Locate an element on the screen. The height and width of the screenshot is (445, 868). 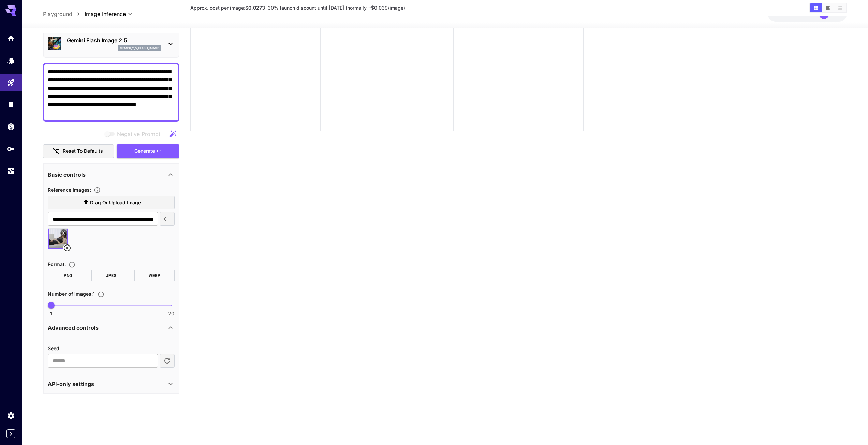
button: PNG is located at coordinates (68, 275).